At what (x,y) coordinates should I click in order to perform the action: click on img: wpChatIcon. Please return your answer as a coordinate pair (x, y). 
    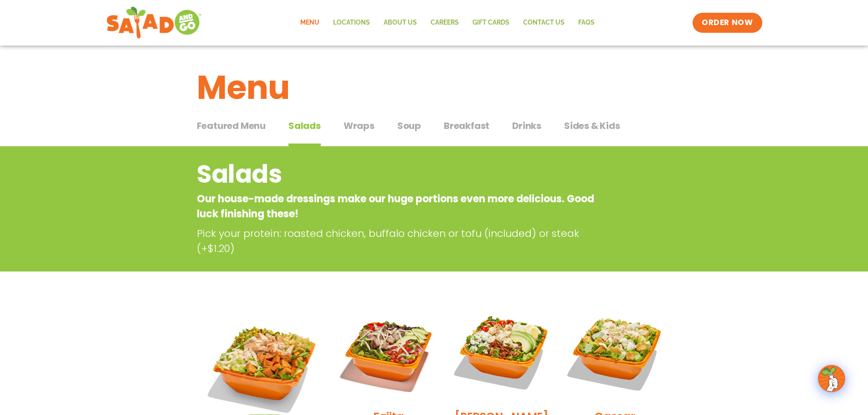
    Looking at the image, I should click on (831, 378).